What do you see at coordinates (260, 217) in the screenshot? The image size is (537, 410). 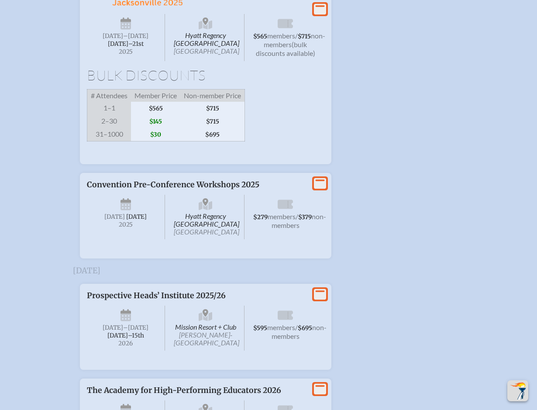 I see `span: $279` at bounding box center [260, 217].